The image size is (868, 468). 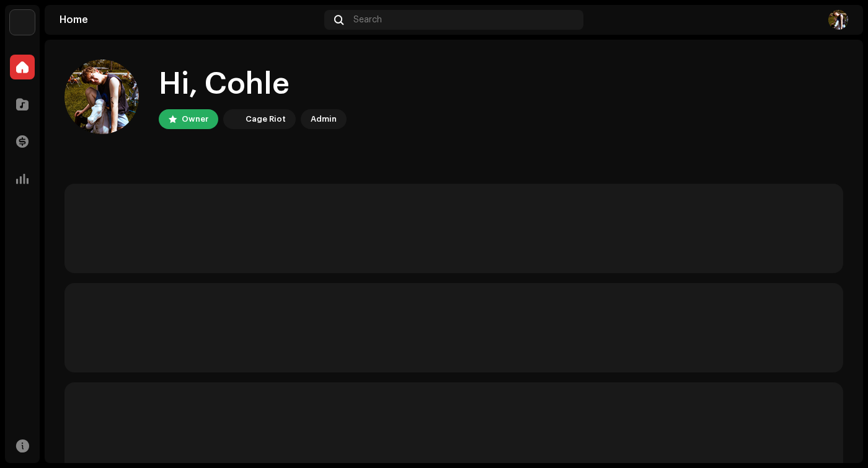 I want to click on div: Hi, Cohle, so click(x=253, y=85).